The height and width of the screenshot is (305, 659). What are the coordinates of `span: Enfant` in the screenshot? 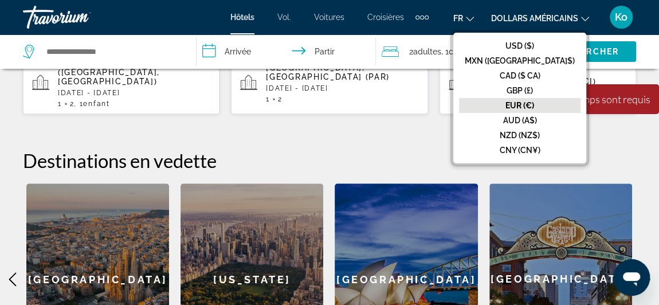 It's located at (96, 104).